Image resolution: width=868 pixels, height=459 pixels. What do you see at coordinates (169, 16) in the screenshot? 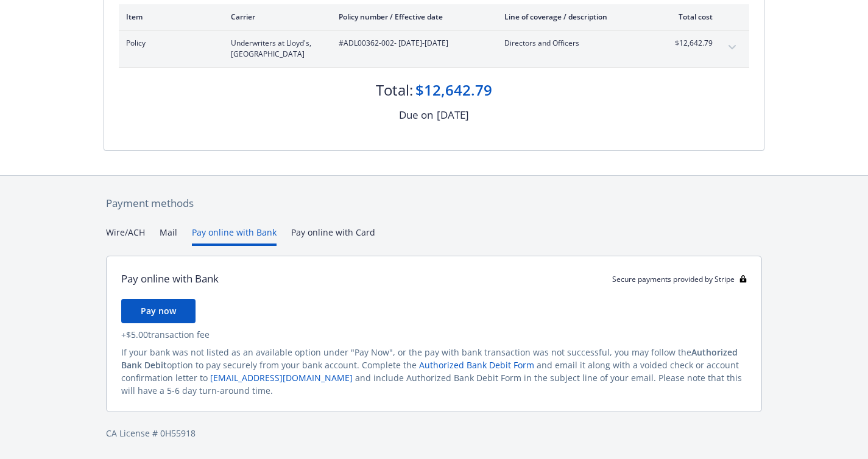
I see `div: Item` at bounding box center [169, 16].